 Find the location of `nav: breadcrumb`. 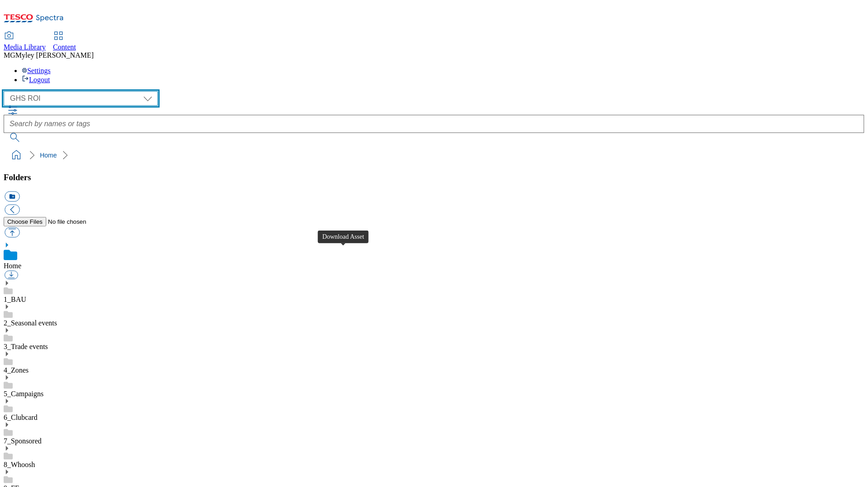

nav: breadcrumb is located at coordinates (434, 155).